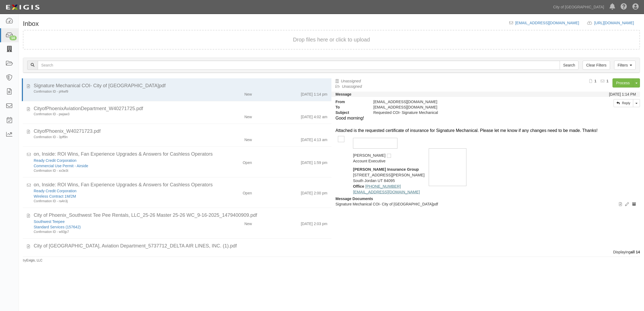 Image resolution: width=644 pixels, height=311 pixels. What do you see at coordinates (331, 252) in the screenshot?
I see `div: Displaying` at bounding box center [331, 252].